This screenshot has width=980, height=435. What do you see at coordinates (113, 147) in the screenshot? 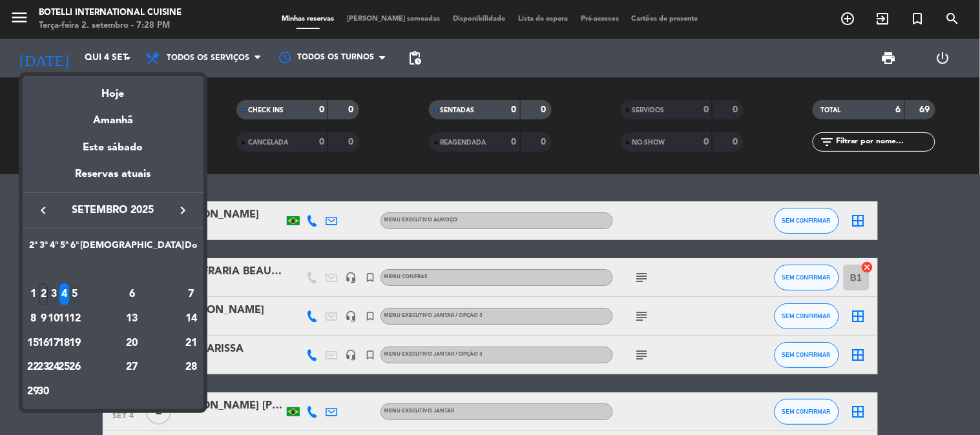
I see `div: Este sábado` at bounding box center [113, 147].